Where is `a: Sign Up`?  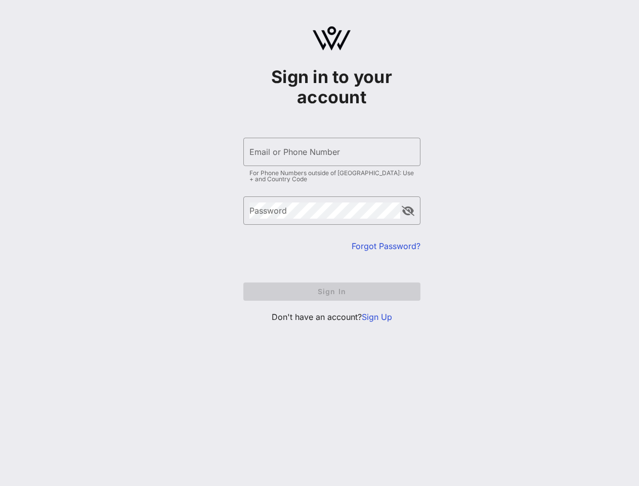
a: Sign Up is located at coordinates (377, 317).